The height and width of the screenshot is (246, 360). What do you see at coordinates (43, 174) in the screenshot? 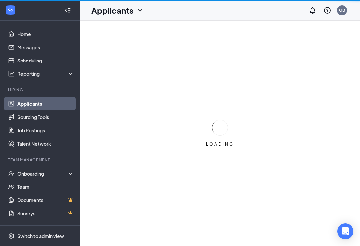
I see `div: Onboarding` at bounding box center [43, 174].